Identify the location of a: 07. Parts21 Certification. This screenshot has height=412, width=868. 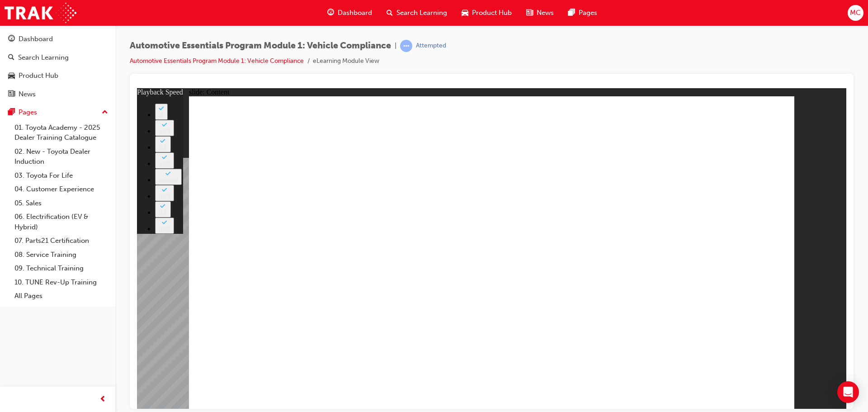
(61, 241).